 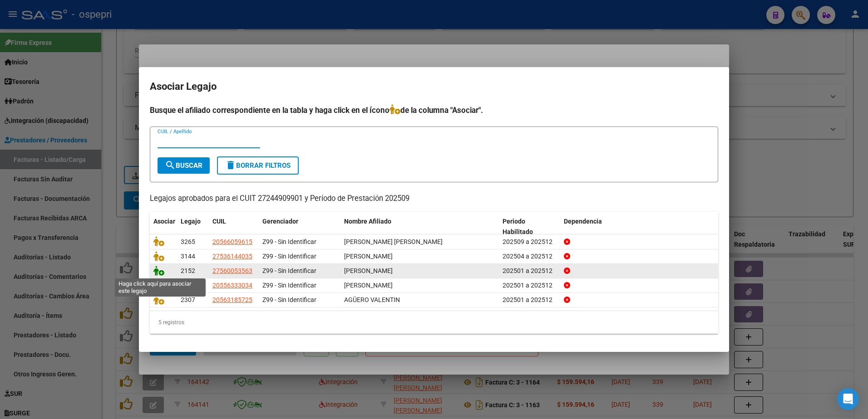 What do you see at coordinates (529, 227) in the screenshot?
I see `datatable-header-cell: Periodo Habilitado` at bounding box center [529, 227].